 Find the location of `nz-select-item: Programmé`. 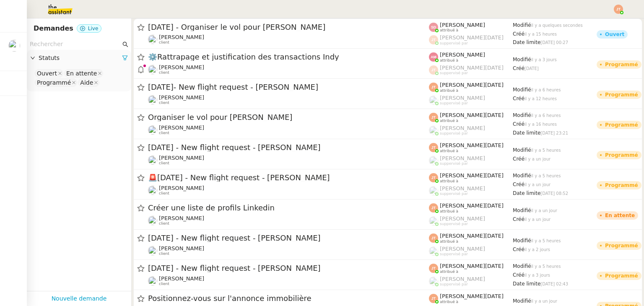

nz-select-item: Programmé is located at coordinates (56, 83).